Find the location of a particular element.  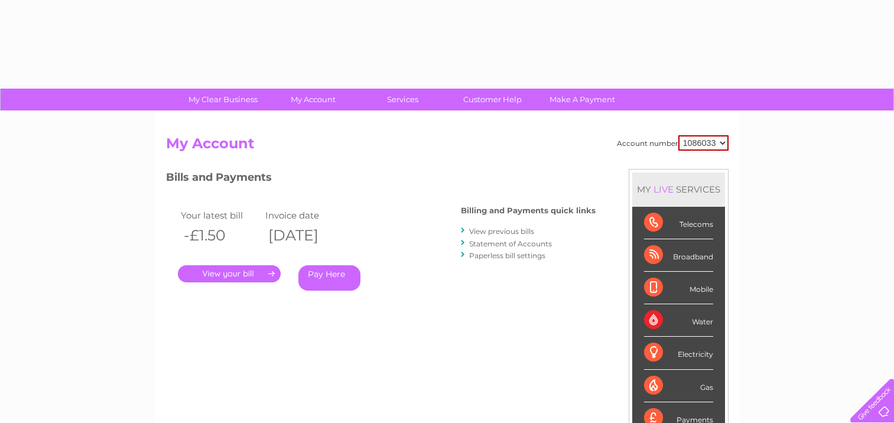

a: Make A Payment is located at coordinates (582, 99).